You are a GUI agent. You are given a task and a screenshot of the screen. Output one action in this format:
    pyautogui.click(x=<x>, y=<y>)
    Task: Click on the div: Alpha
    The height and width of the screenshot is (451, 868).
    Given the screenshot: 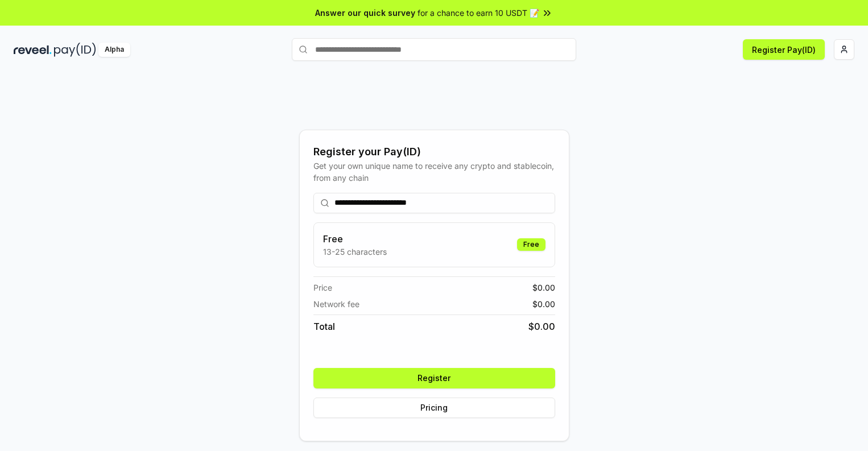 What is the action you would take?
    pyautogui.click(x=115, y=49)
    